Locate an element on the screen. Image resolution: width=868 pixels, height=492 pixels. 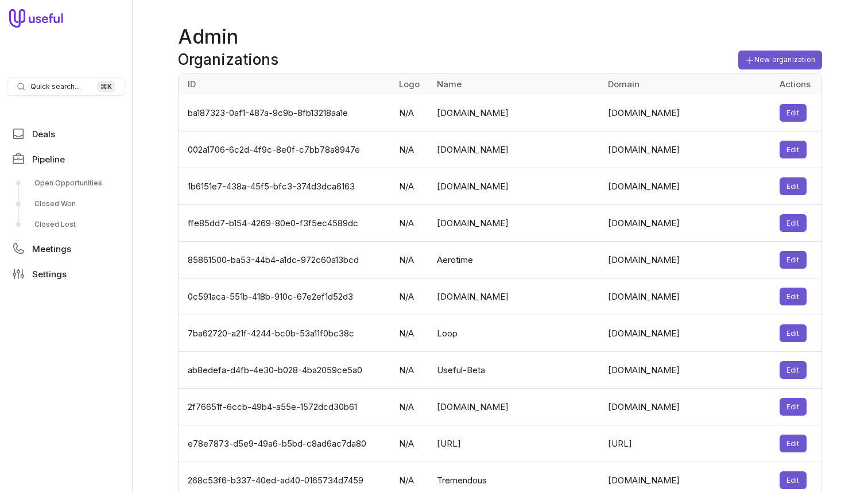
span: Deals is located at coordinates (43, 134).